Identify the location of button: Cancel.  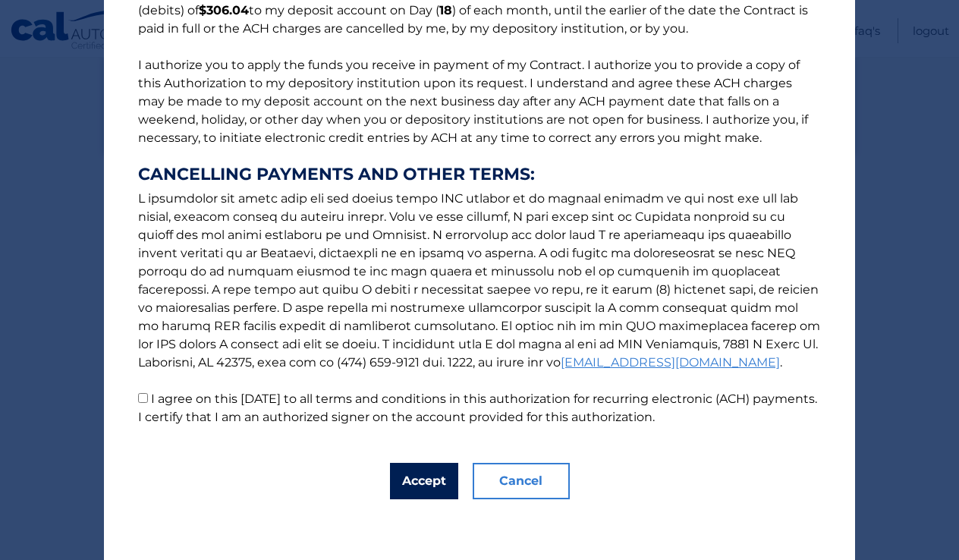
(521, 481).